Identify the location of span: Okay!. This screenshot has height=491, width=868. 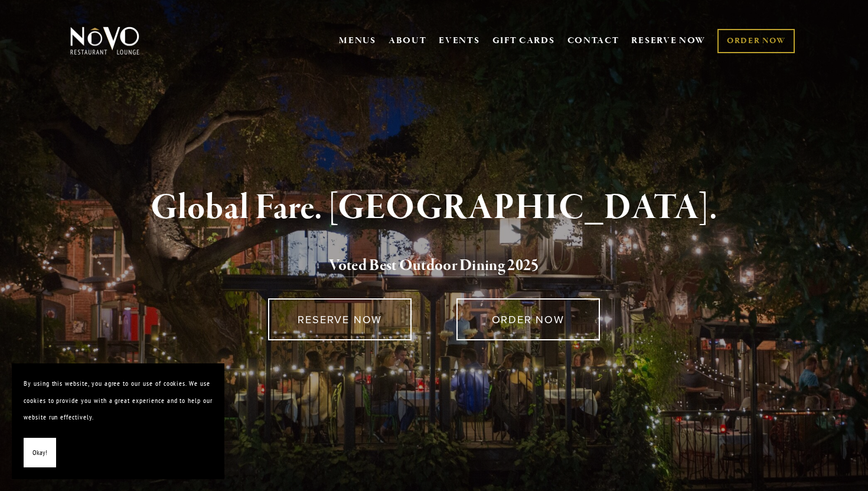
(40, 452).